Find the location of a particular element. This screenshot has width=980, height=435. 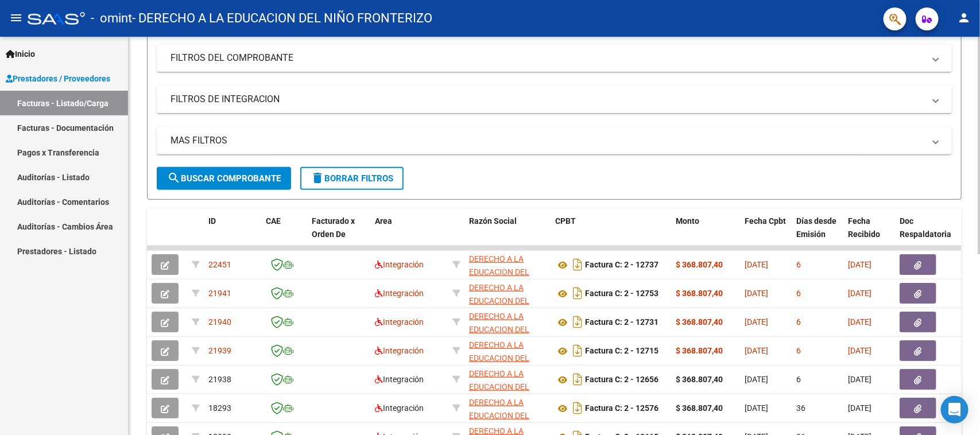

span: Facturado x Orden De is located at coordinates (333, 228).